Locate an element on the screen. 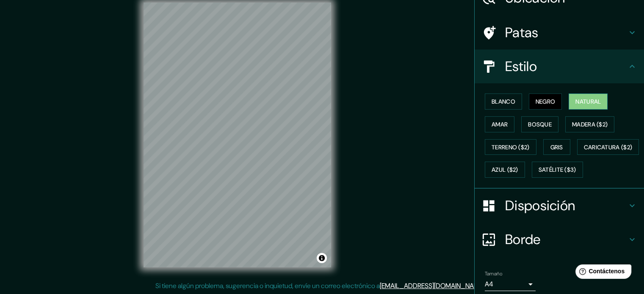 This screenshot has height=294, width=644. font: Amar is located at coordinates (500, 124).